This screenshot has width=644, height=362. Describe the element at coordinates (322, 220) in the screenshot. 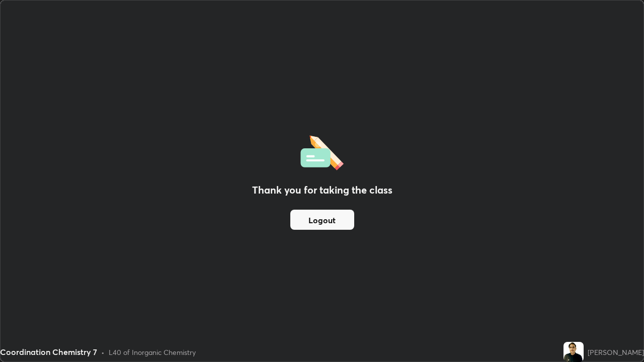

I see `button: Logout` at that location.